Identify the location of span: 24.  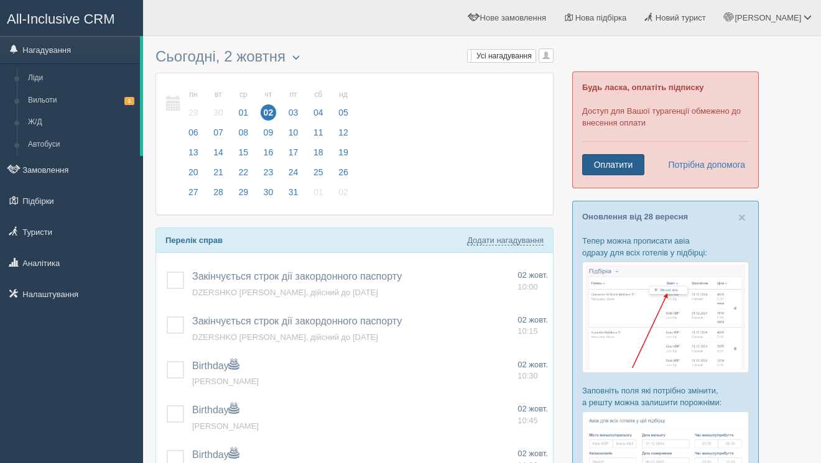
(293, 172).